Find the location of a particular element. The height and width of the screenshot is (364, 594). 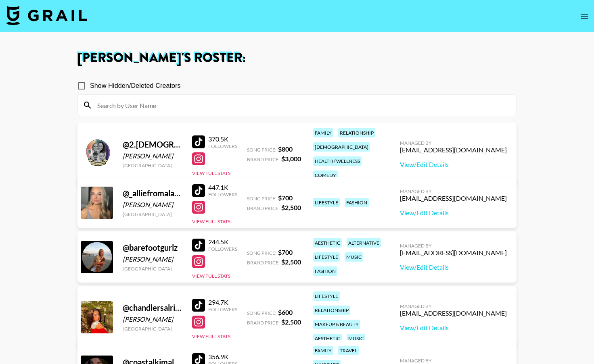

strong: $ 600 is located at coordinates (285, 312).